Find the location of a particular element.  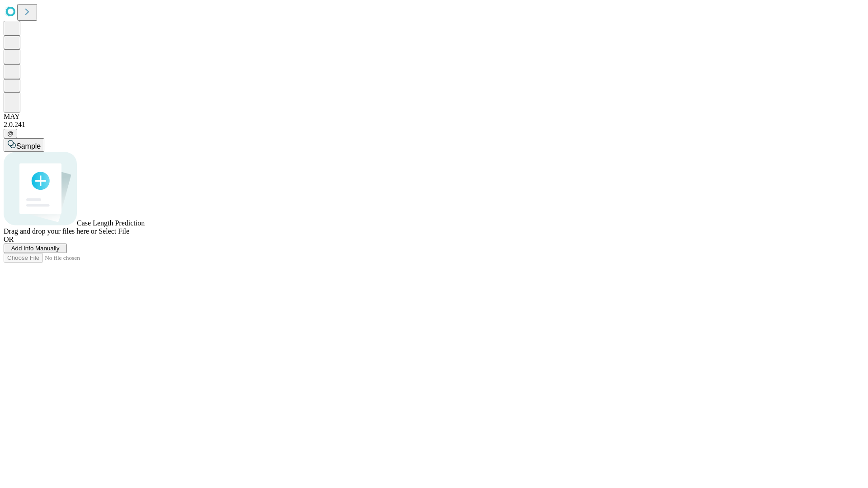

span: Add Info Manually is located at coordinates (35, 248).